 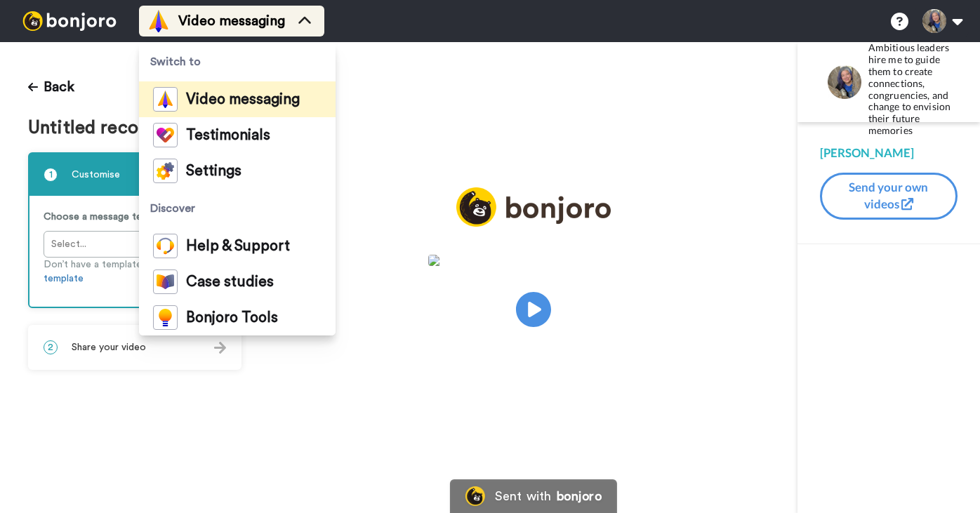 What do you see at coordinates (219, 347) in the screenshot?
I see `img: arrow.svg` at bounding box center [219, 347].